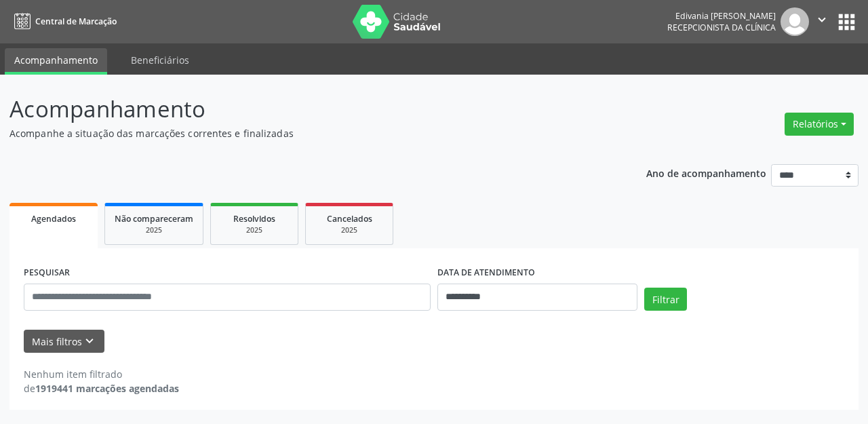 This screenshot has height=424, width=868. What do you see at coordinates (63, 21) in the screenshot?
I see `a: Central de Marcação` at bounding box center [63, 21].